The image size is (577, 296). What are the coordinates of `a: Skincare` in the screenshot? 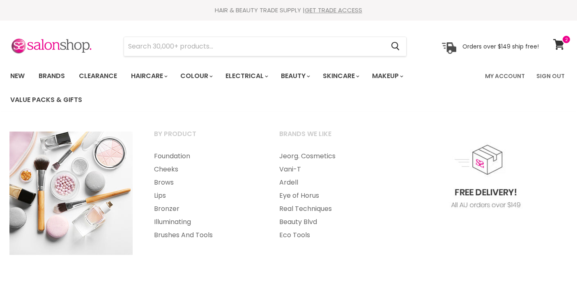 It's located at (340, 76).